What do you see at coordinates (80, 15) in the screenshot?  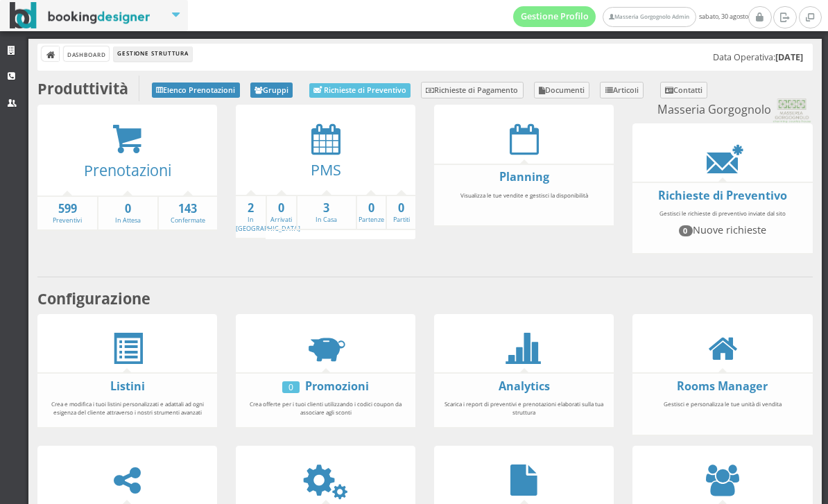 I see `img: BookingDesigner.com` at bounding box center [80, 15].